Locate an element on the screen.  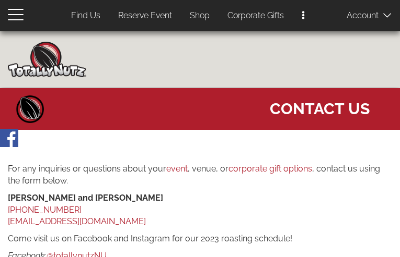
a: Home is located at coordinates (30, 109).